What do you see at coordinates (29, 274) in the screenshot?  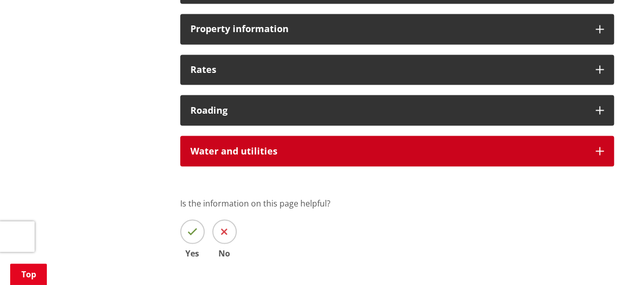 I see `a: Top` at bounding box center [29, 274].